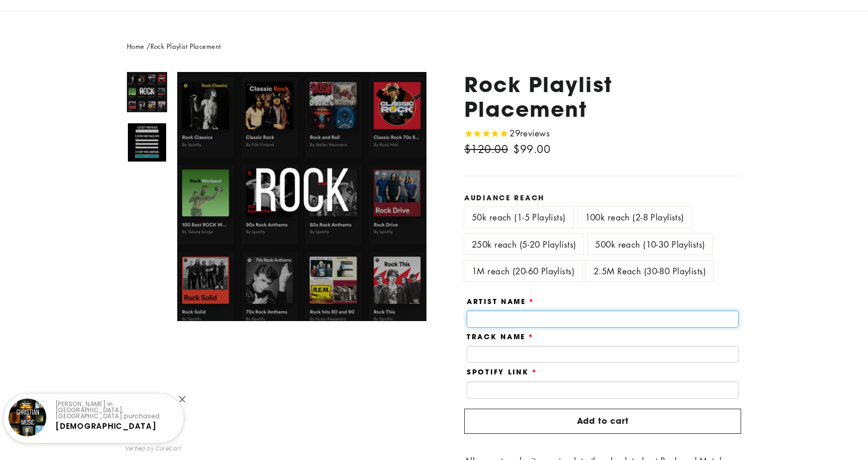  I want to click on span: 29 reviews, so click(530, 133).